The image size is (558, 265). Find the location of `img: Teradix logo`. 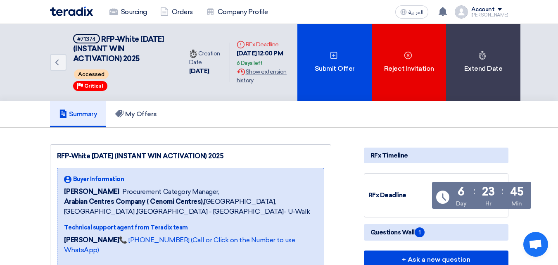

img: Teradix logo is located at coordinates (71, 11).